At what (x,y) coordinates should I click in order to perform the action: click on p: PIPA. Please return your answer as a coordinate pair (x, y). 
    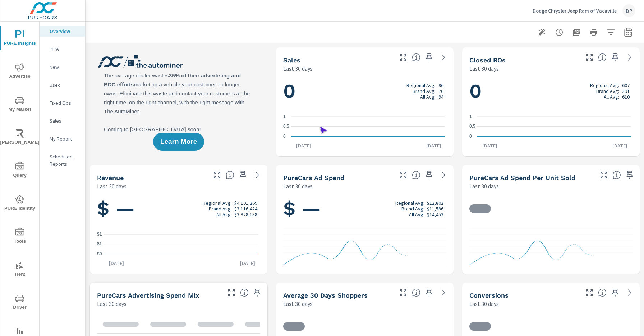
    Looking at the image, I should click on (64, 49).